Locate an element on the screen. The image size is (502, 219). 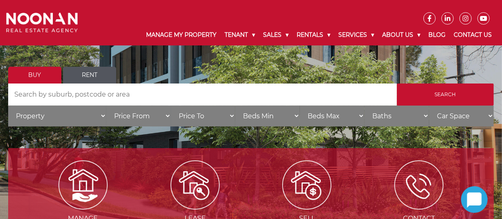
input: Search is located at coordinates (445, 94).